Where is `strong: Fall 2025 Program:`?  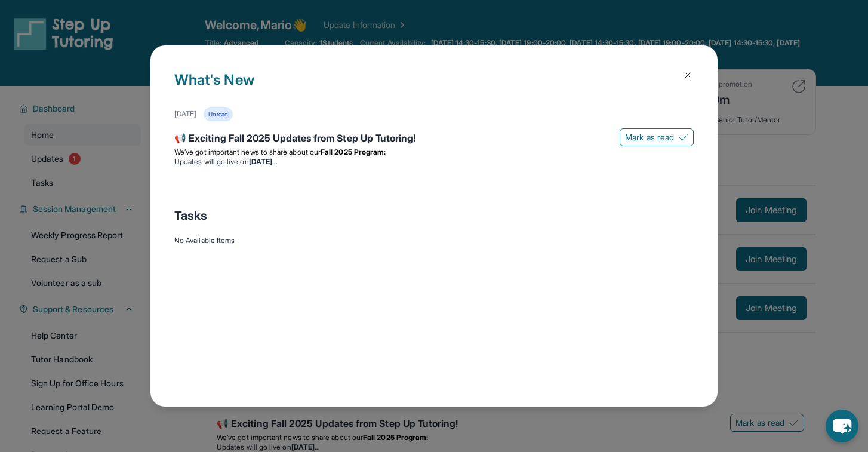 strong: Fall 2025 Program: is located at coordinates (353, 152).